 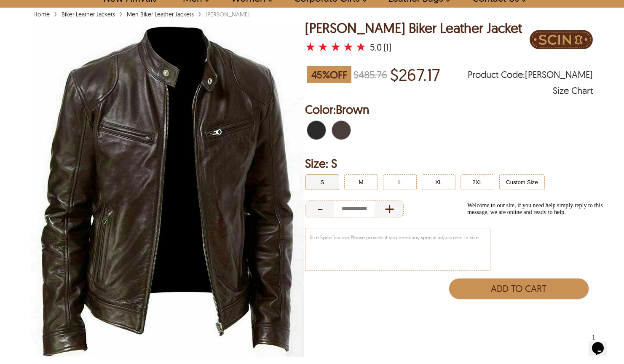 What do you see at coordinates (439, 182) in the screenshot?
I see `button: Click to select XL` at bounding box center [439, 182].